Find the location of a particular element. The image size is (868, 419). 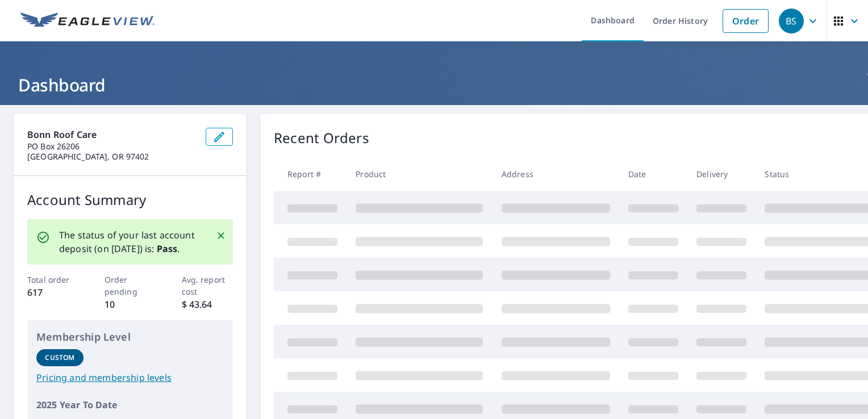

button: Close is located at coordinates (221, 236).